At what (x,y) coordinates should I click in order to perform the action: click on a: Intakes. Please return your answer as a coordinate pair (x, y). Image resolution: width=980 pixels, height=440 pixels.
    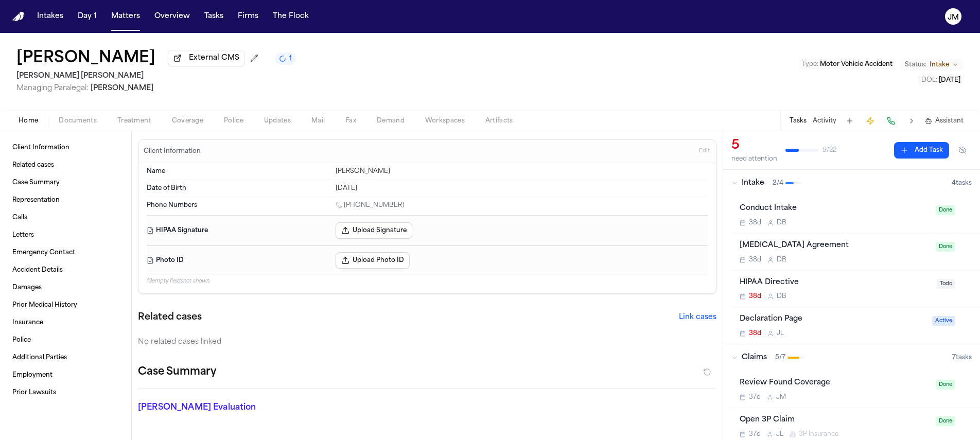
    Looking at the image, I should click on (50, 17).